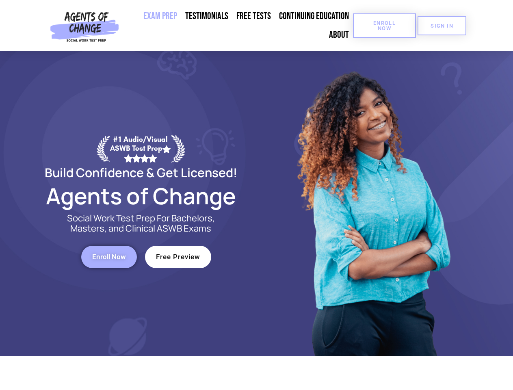 The height and width of the screenshot is (390, 513). I want to click on span: Free Preview, so click(178, 257).